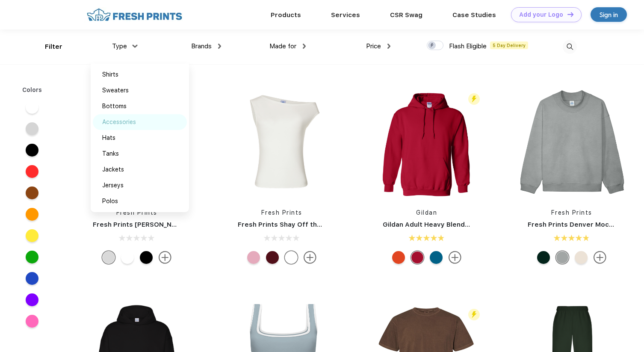  I want to click on div: Colors, so click(32, 90).